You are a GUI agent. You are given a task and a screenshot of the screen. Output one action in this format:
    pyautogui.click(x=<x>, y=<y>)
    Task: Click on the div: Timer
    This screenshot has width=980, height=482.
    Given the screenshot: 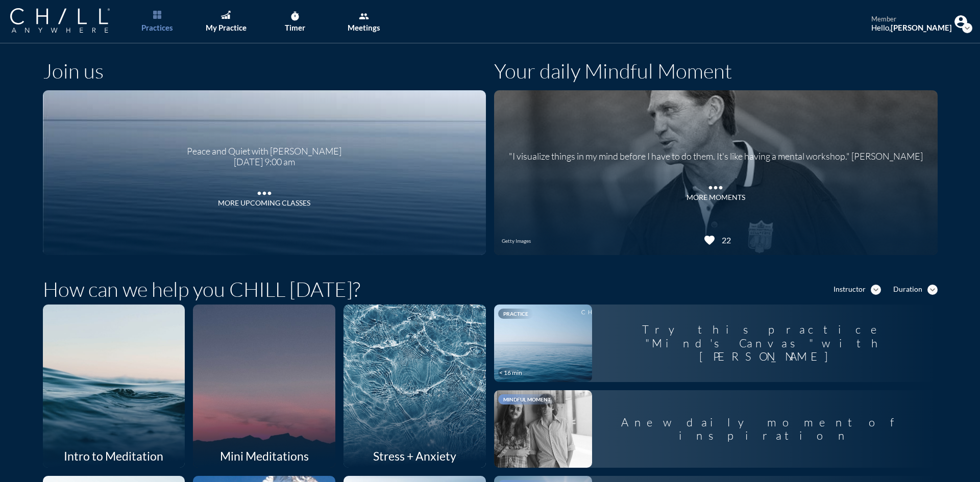 What is the action you would take?
    pyautogui.click(x=295, y=27)
    